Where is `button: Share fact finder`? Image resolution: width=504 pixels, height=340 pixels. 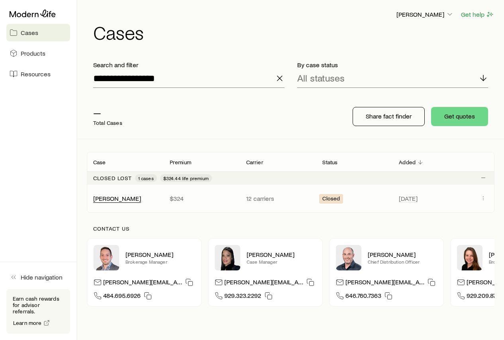
button: Share fact finder is located at coordinates (388, 117).